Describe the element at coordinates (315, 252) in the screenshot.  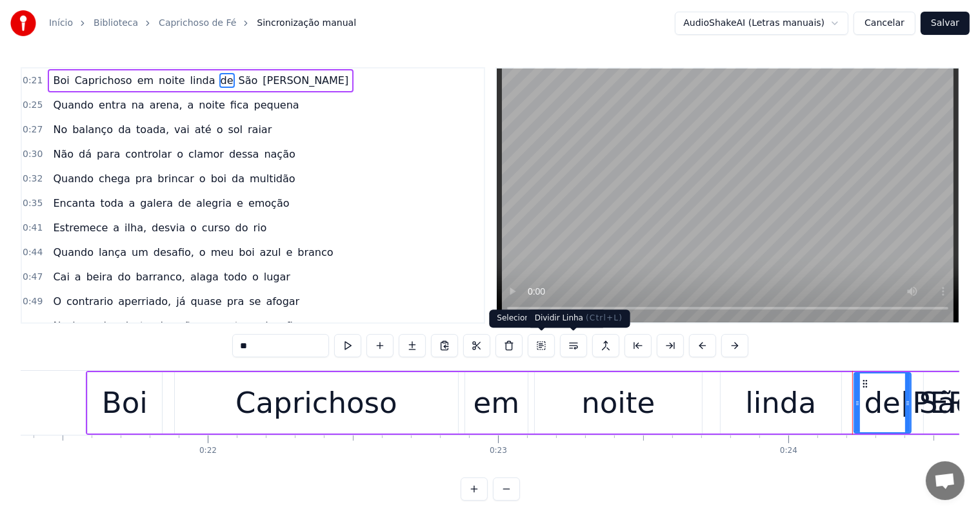
I see `span: branco` at that location.